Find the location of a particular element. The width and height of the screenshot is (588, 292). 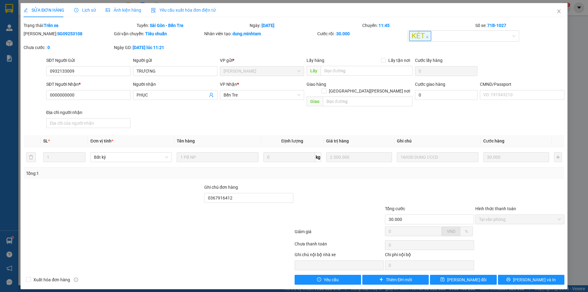

span: Lấy tận nơi is located at coordinates (399, 60).